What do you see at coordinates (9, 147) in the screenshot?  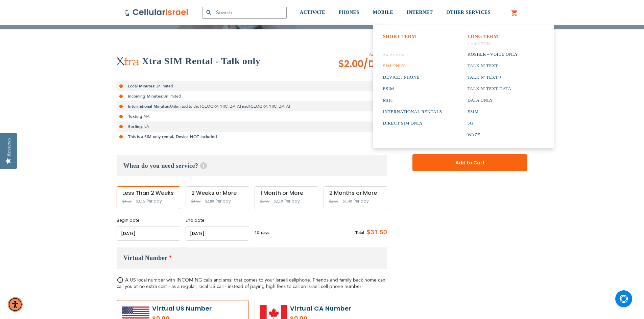 I see `div: Reviews` at bounding box center [9, 147].